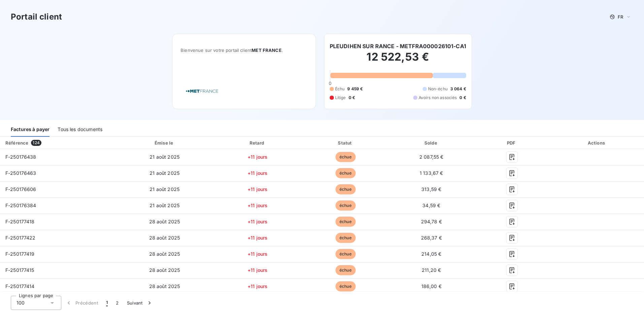 Image resolution: width=644 pixels, height=314 pixels. Describe the element at coordinates (36, 143) in the screenshot. I see `span: 124` at that location.